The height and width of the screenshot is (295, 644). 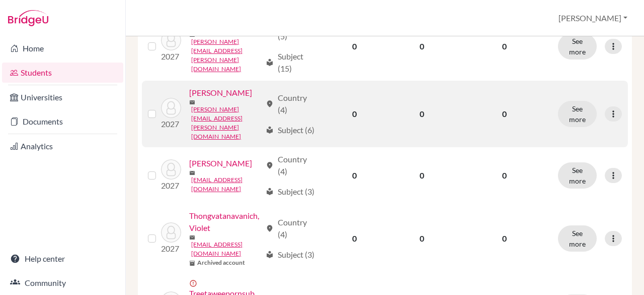 What do you see at coordinates (28, 18) in the screenshot?
I see `img: Bridge-U` at bounding box center [28, 18].